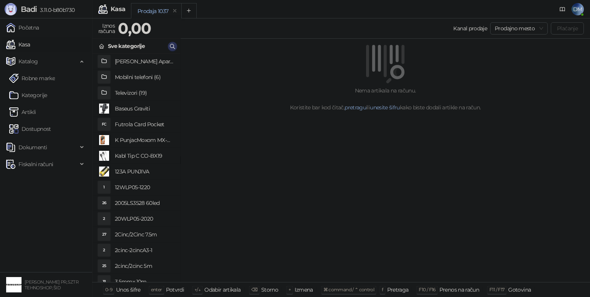 This screenshot has height=297, width=590. I want to click on span: ⌘ command / ⌃ control, so click(349, 290).